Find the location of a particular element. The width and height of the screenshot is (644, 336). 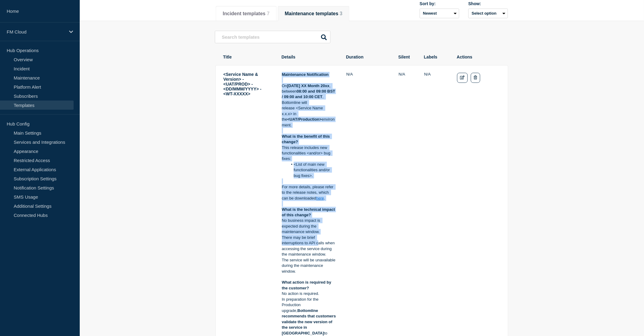

div: Sort by: is located at coordinates (440, 4).